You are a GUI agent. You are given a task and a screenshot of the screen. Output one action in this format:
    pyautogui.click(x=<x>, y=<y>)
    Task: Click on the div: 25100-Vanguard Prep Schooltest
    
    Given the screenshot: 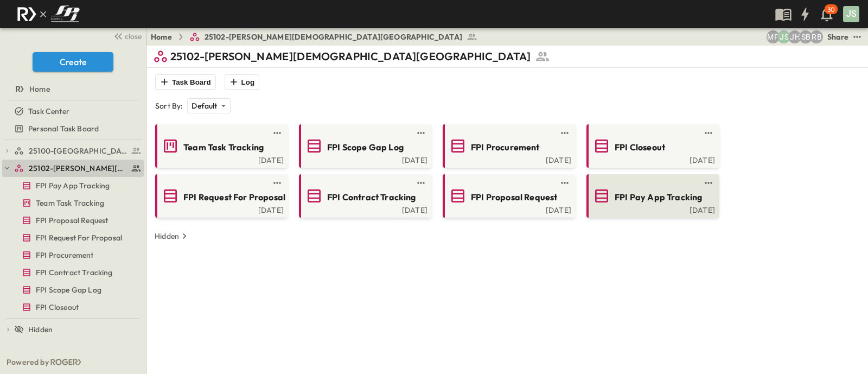 What is the action you would take?
    pyautogui.click(x=73, y=151)
    